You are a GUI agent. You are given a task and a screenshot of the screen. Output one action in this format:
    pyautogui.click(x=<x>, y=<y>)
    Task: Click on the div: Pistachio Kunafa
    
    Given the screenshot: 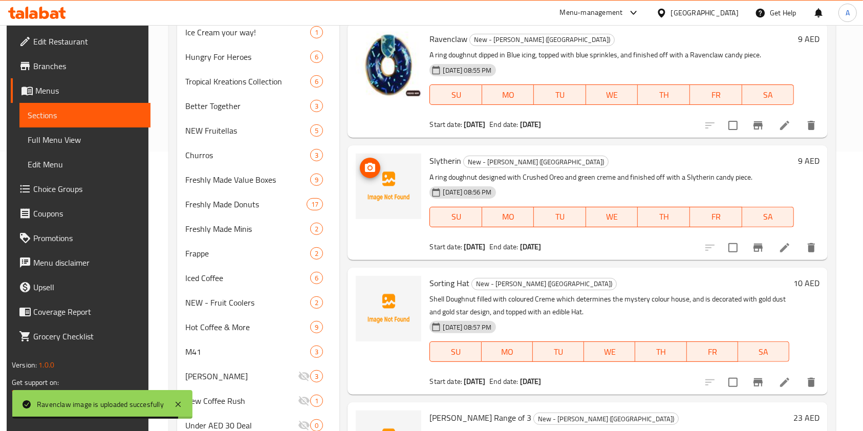 What is the action you would take?
    pyautogui.click(x=241, y=376)
    